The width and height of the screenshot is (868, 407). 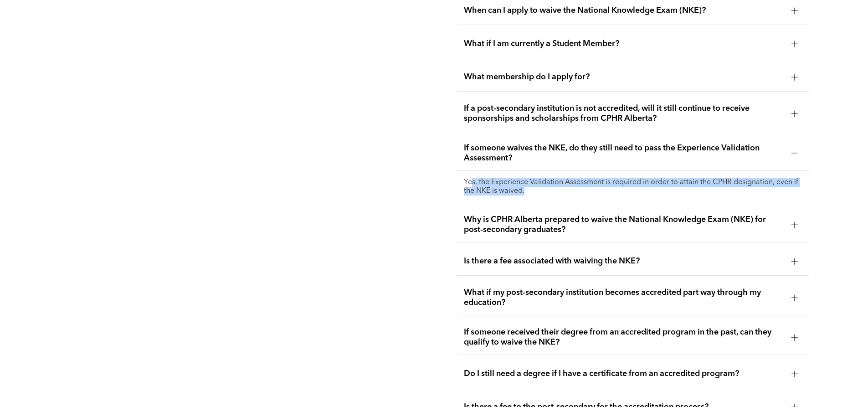 What do you see at coordinates (624, 153) in the screenshot?
I see `span: If someone waives the NKE, do they still need to pass the Experience Validation Assessment?` at bounding box center [624, 153].